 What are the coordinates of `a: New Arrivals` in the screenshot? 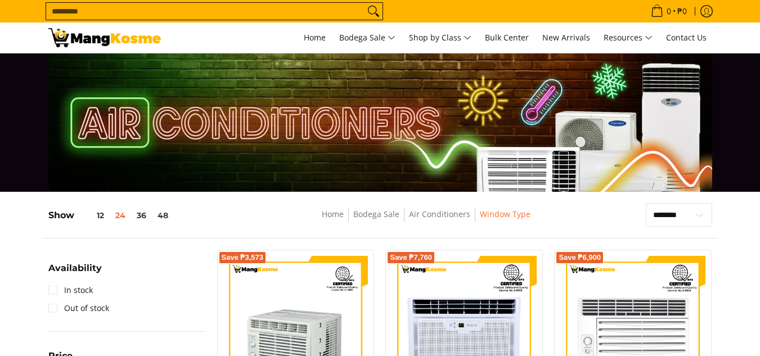 It's located at (566, 38).